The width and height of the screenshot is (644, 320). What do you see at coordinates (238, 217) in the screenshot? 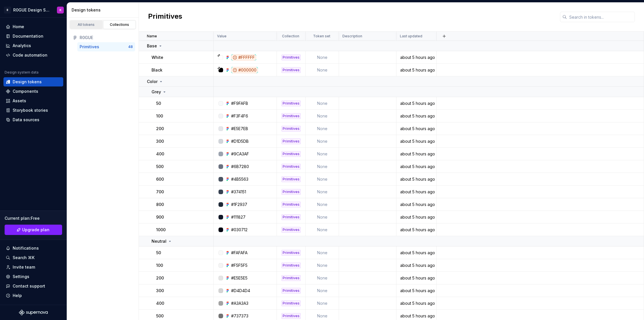
I see `div: #111827` at bounding box center [238, 217].